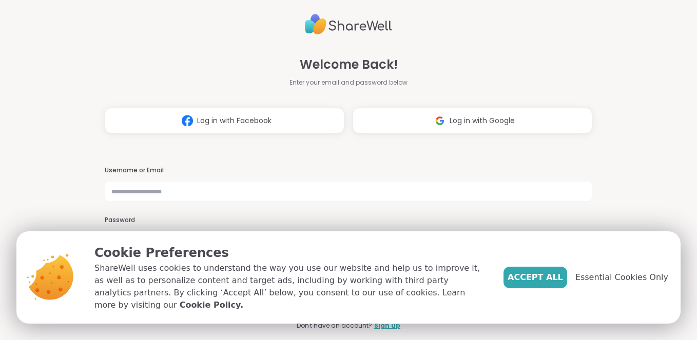 This screenshot has width=697, height=340. What do you see at coordinates (211, 305) in the screenshot?
I see `a: Cookie Policy.` at bounding box center [211, 305].